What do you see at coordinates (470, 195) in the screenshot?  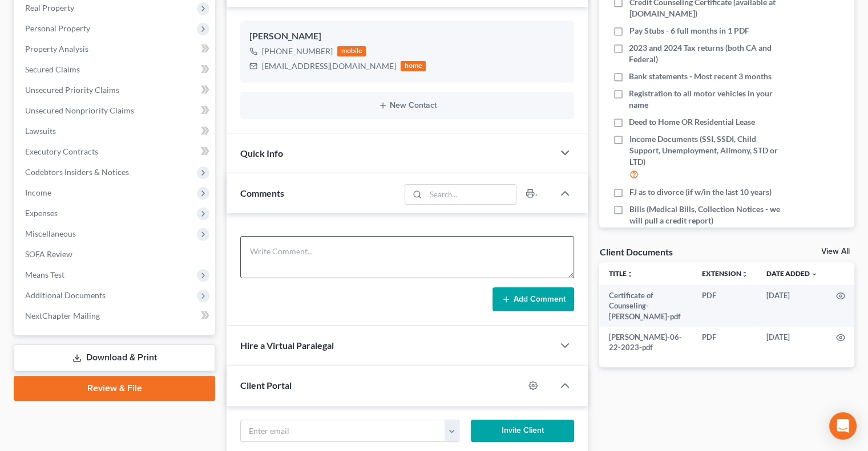 I see `input: Search...` at bounding box center [470, 195].